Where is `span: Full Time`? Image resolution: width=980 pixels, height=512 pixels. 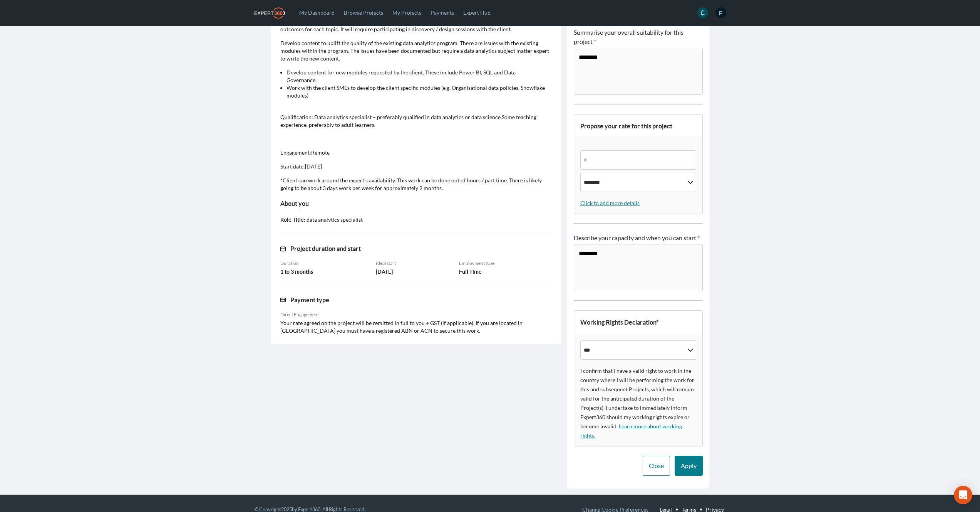
span: Full Time is located at coordinates (470, 272).